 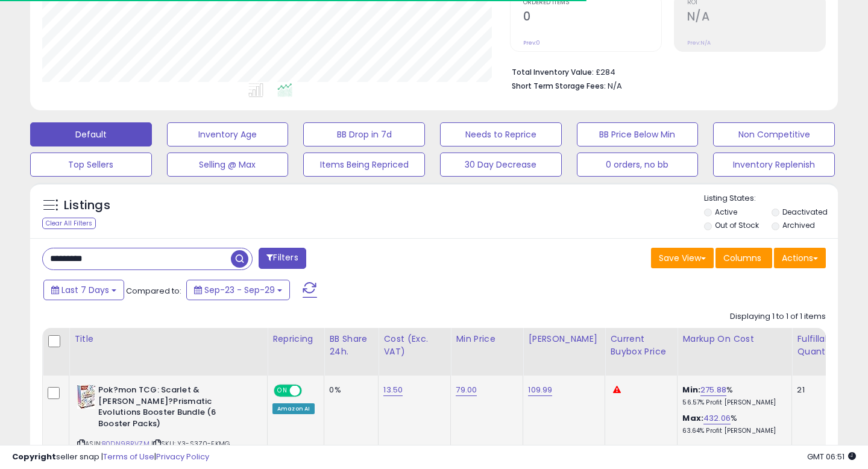 What do you see at coordinates (91, 164) in the screenshot?
I see `button: Top Sellers` at bounding box center [91, 164].